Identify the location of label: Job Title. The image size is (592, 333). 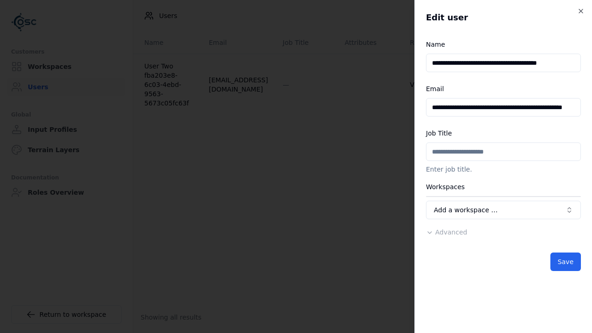
(439, 133).